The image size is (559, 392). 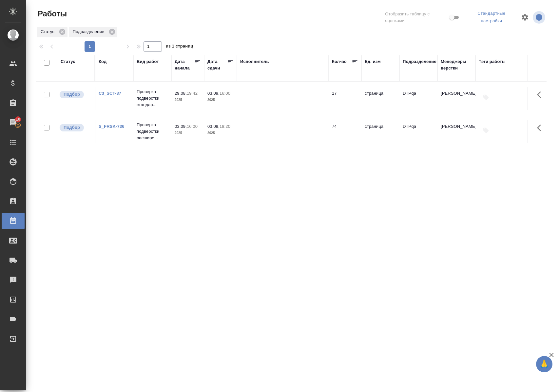 I want to click on div: Дата начала, so click(x=184, y=65).